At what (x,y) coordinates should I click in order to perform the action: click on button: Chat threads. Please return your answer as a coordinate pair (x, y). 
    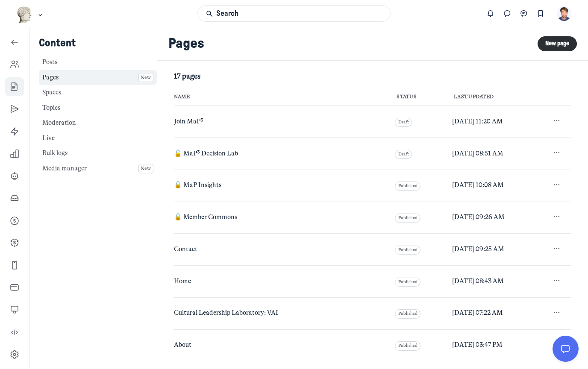
    Looking at the image, I should click on (524, 13).